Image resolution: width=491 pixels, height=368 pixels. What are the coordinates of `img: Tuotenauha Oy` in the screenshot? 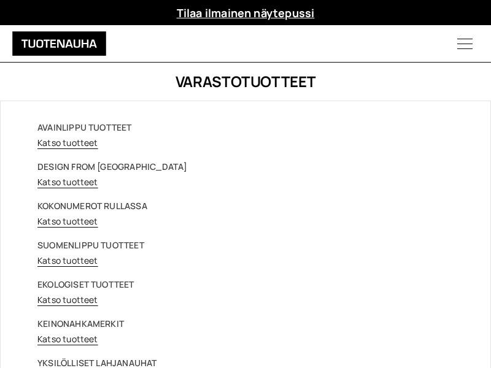 It's located at (59, 44).